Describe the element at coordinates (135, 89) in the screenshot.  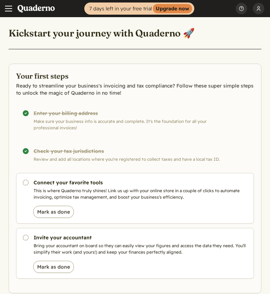
I see `p: Ready to streamline your business's invoicing and tax compliance? Follow these super simple steps...` at that location.